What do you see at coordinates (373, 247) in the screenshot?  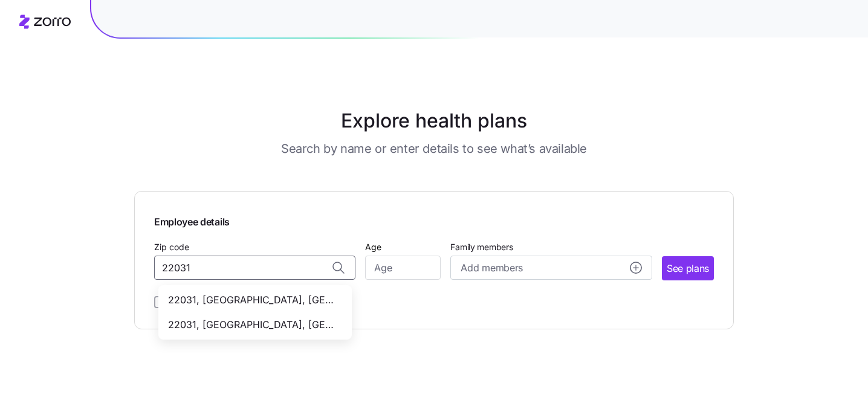 I see `label: Age` at bounding box center [373, 247].